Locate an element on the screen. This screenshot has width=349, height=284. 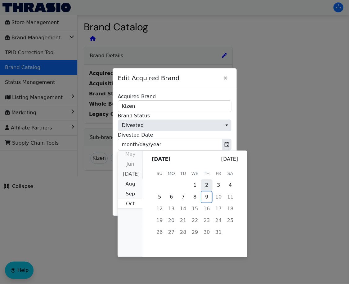
span: Aug is located at coordinates (130, 184).